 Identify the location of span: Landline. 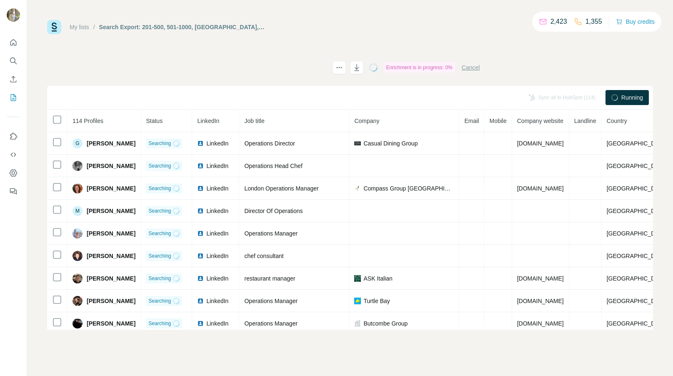
(585, 121).